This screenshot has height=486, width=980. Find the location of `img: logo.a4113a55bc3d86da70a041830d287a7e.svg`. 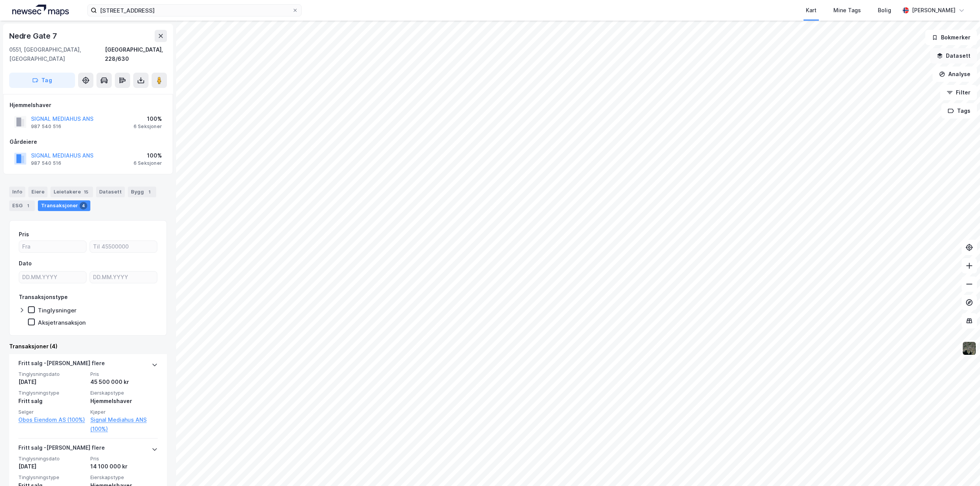

img: logo.a4113a55bc3d86da70a041830d287a7e.svg is located at coordinates (40, 10).